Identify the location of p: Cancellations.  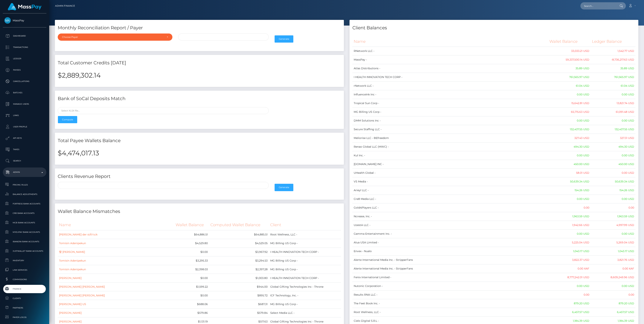
(24, 81).